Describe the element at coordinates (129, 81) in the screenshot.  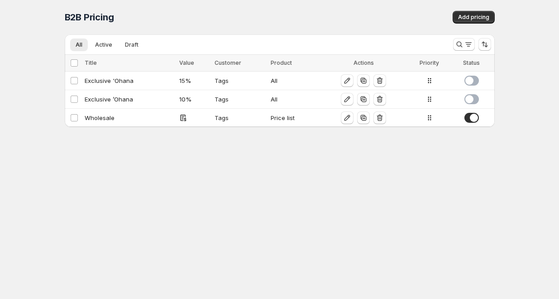
I see `div: Exclusive 'Ohana` at that location.